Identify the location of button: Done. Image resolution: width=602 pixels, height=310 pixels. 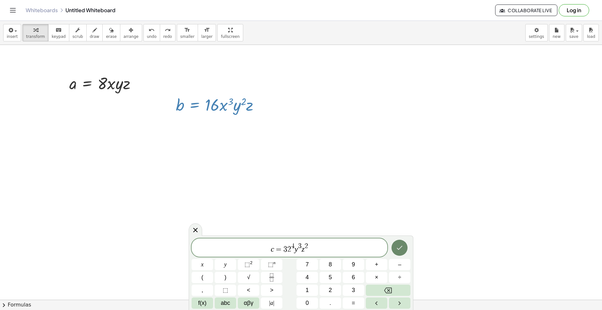
(400, 248).